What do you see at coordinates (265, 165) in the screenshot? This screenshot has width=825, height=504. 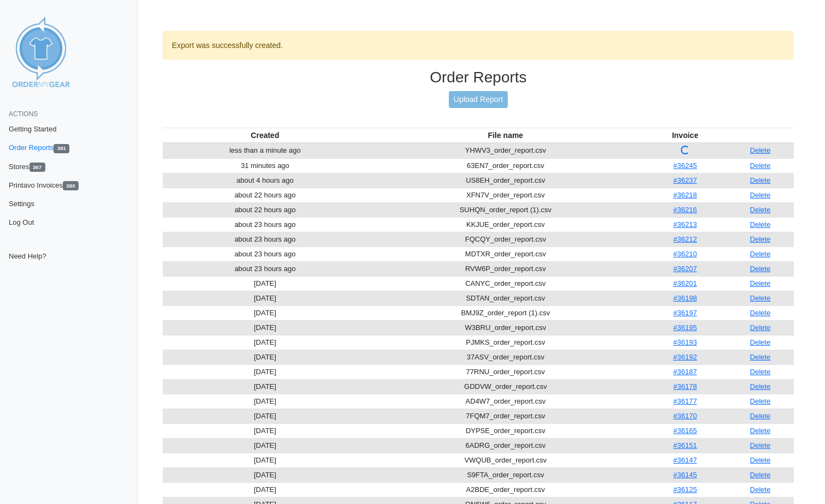 I see `td: 31 minutes ago` at bounding box center [265, 165].